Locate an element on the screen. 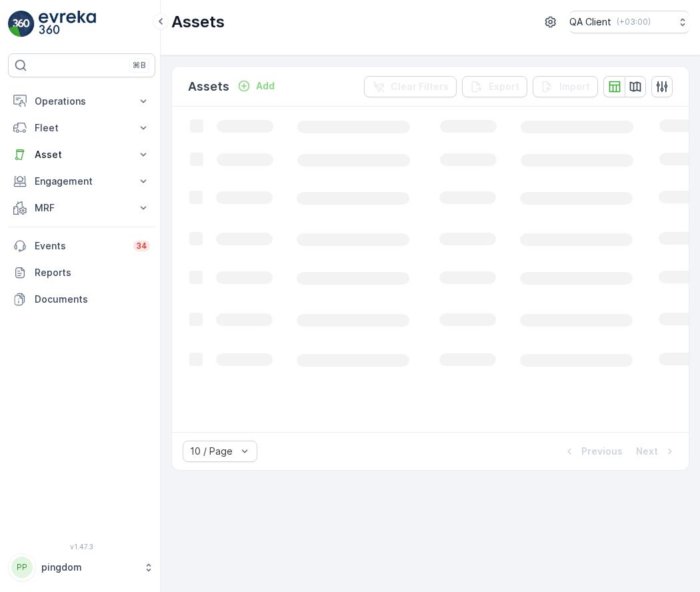 The image size is (700, 592). p: ⌘B is located at coordinates (140, 65).